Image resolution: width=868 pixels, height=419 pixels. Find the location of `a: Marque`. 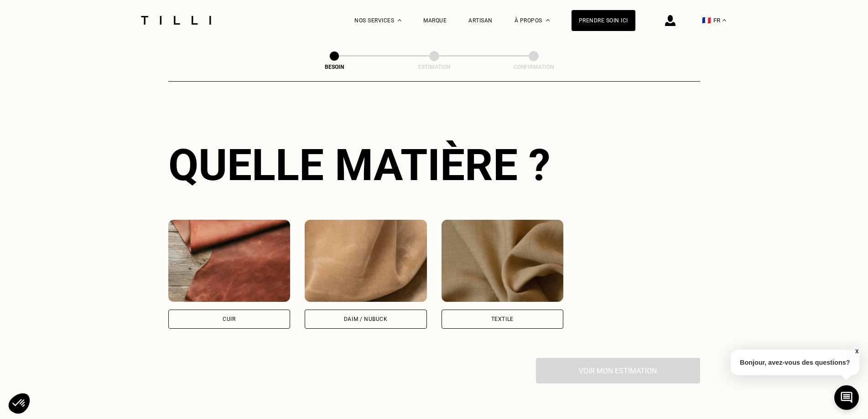

a: Marque is located at coordinates (435, 20).